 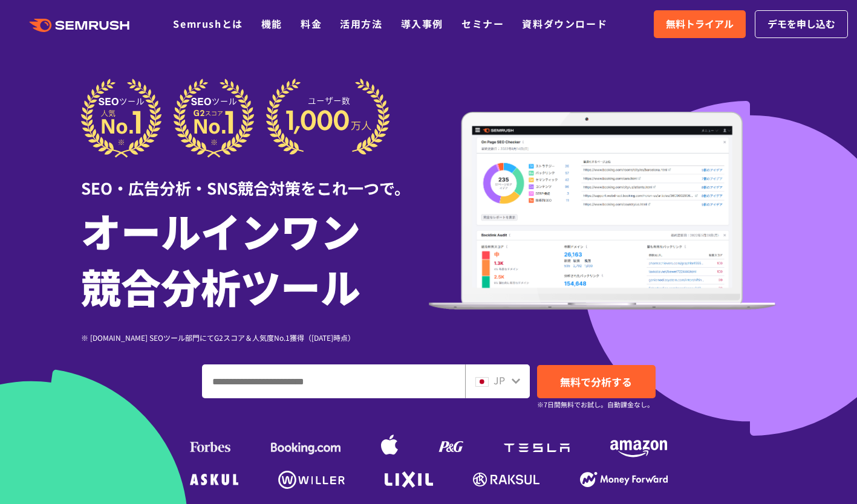 I want to click on a: 無料トライアル, so click(x=700, y=24).